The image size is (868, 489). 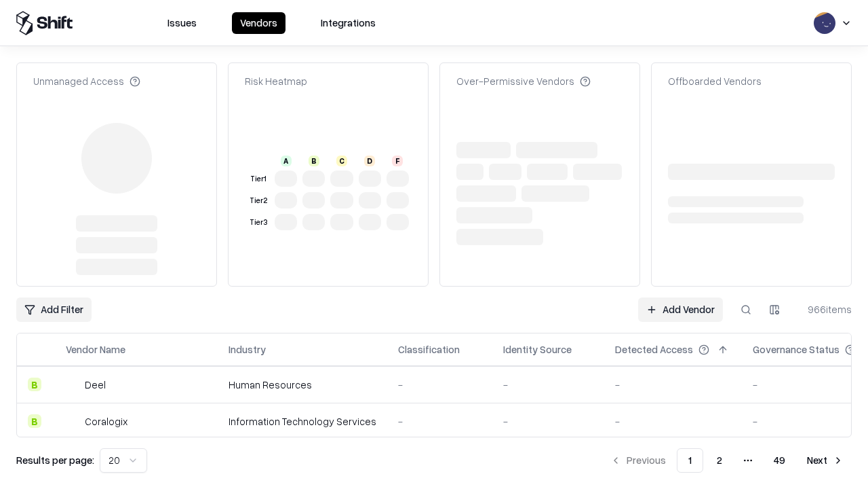 What do you see at coordinates (258, 201) in the screenshot?
I see `div: Tier 2` at bounding box center [258, 201].